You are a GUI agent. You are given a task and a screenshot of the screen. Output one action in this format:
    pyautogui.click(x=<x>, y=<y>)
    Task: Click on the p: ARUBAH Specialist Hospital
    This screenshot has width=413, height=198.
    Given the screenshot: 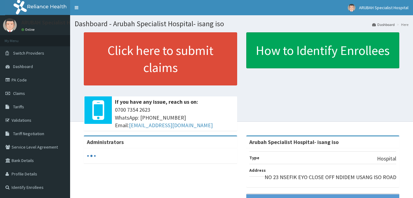 What is the action you would take?
    pyautogui.click(x=54, y=23)
    